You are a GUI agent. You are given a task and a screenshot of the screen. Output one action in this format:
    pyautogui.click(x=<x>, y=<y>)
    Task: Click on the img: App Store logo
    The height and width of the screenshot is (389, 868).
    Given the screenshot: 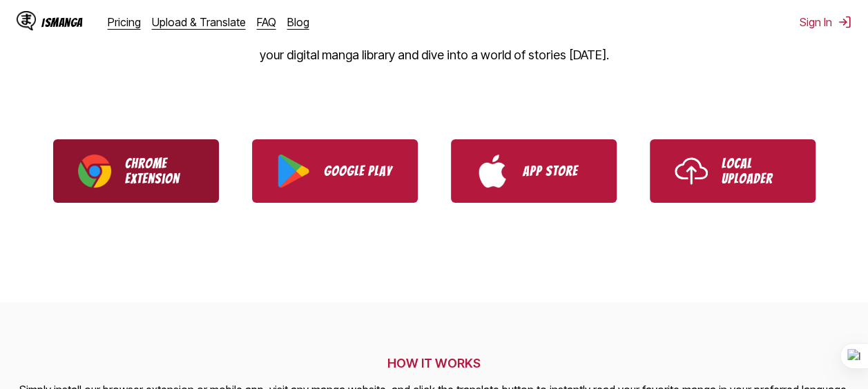 What is the action you would take?
    pyautogui.click(x=492, y=171)
    